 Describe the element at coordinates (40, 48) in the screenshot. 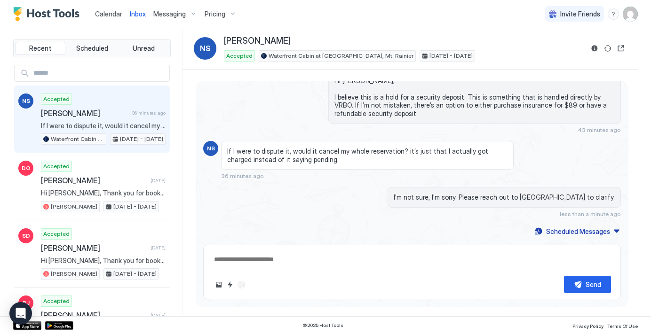

I see `span: Recent` at that location.